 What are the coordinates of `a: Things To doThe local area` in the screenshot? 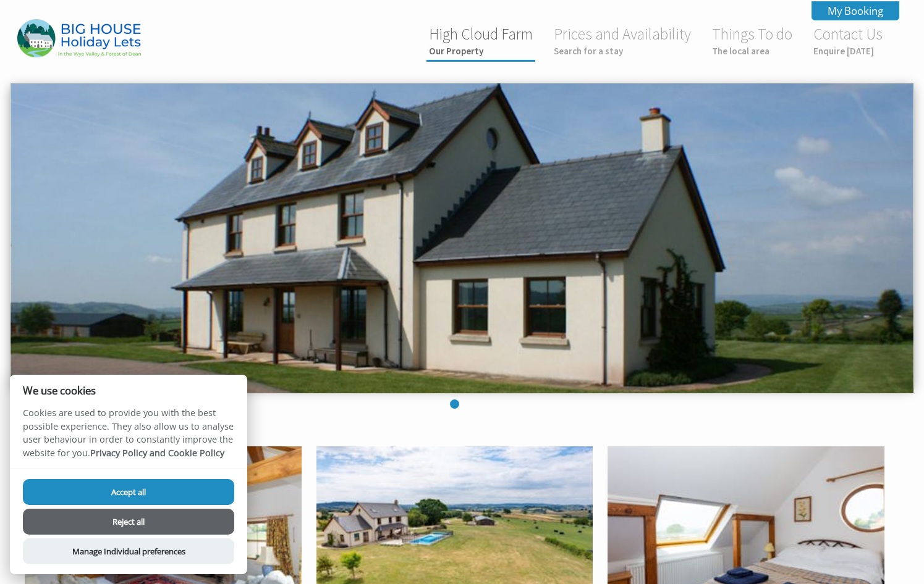 It's located at (752, 40).